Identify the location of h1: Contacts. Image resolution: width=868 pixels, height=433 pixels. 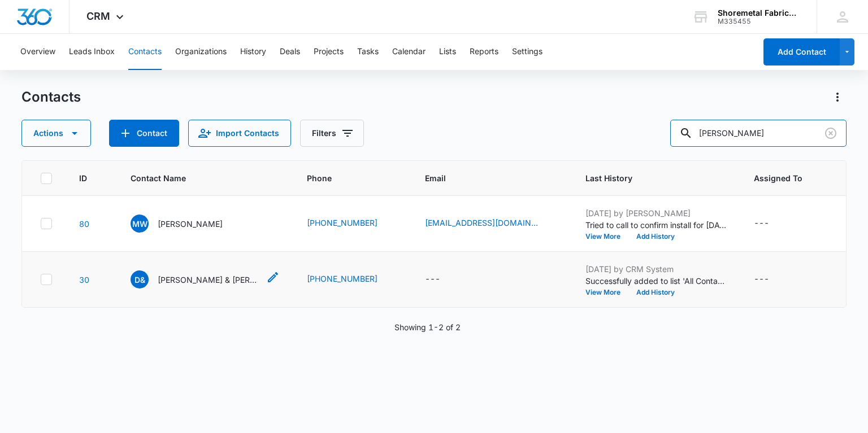
(51, 97).